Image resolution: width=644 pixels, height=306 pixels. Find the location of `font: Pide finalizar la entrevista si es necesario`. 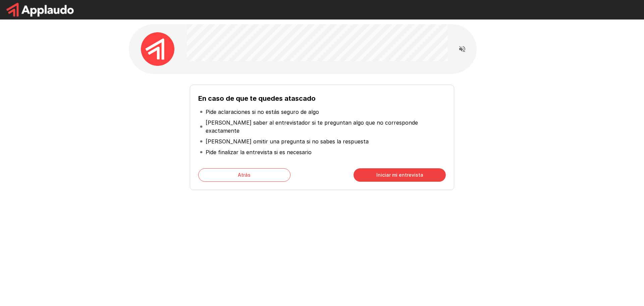

font: Pide finalizar la entrevista si es necesario is located at coordinates (259, 152).